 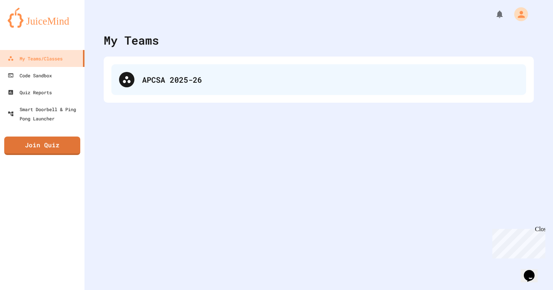 I want to click on div: My Account, so click(x=518, y=14).